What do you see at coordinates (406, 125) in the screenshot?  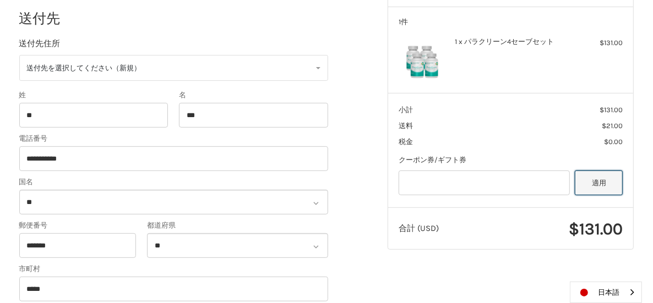 I see `span: 送料` at bounding box center [406, 125].